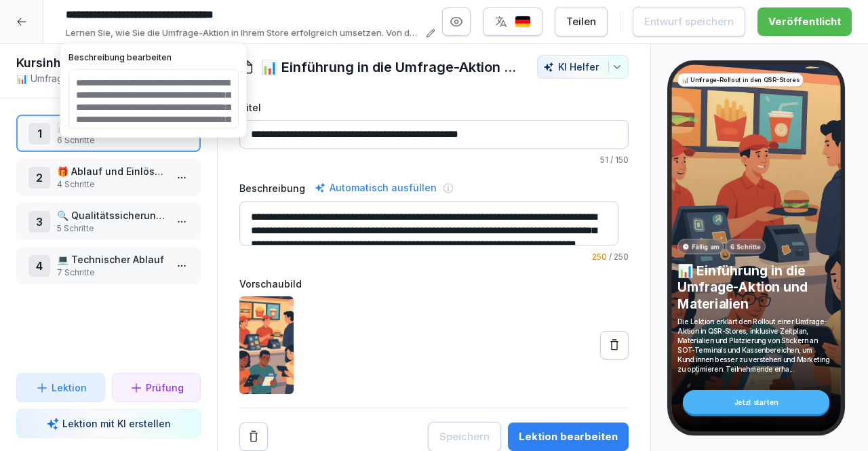 This screenshot has width=868, height=451. I want to click on div: 1📊 Einführung in die Umfrage-Aktion und Materialien6 Schritte, so click(108, 133).